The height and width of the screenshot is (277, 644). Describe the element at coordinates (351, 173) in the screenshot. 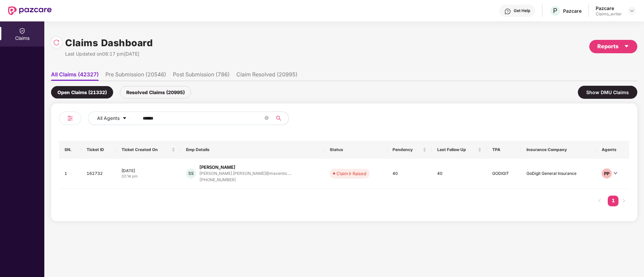

I see `div: Claim Ir Raised` at that location.